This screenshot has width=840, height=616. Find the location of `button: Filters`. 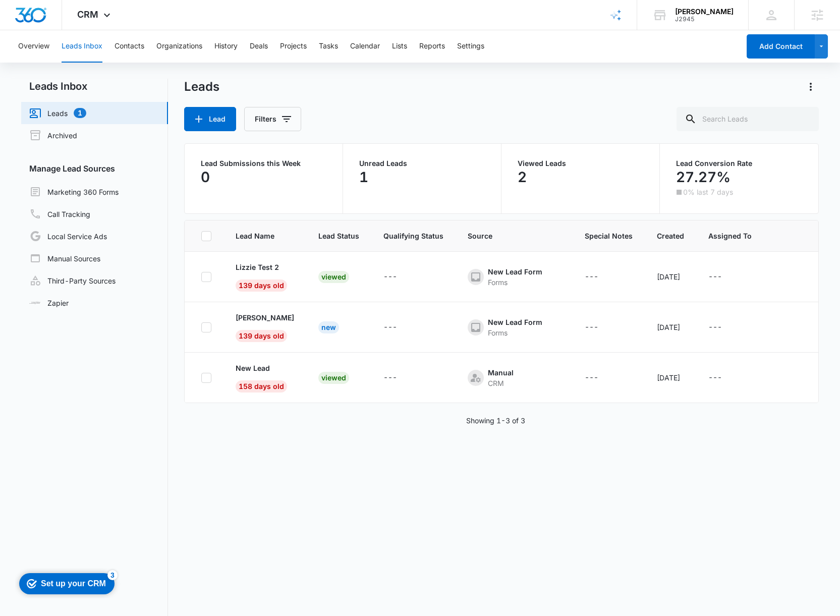

button: Filters is located at coordinates (272, 119).